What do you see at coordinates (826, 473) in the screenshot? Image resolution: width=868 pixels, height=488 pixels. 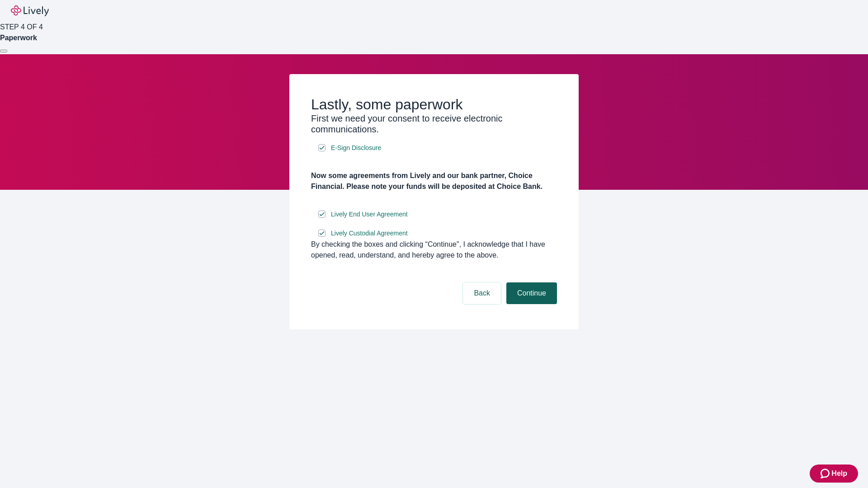 I see `svg: Zendesk support icon` at bounding box center [826, 473].